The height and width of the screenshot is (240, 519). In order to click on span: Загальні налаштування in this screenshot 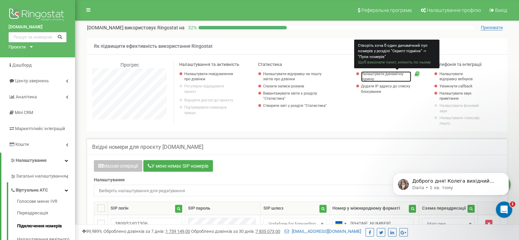, I will do `click(41, 176)`.